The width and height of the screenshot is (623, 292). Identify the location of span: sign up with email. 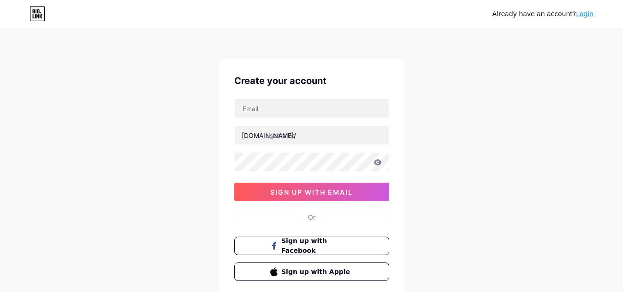
(311, 192).